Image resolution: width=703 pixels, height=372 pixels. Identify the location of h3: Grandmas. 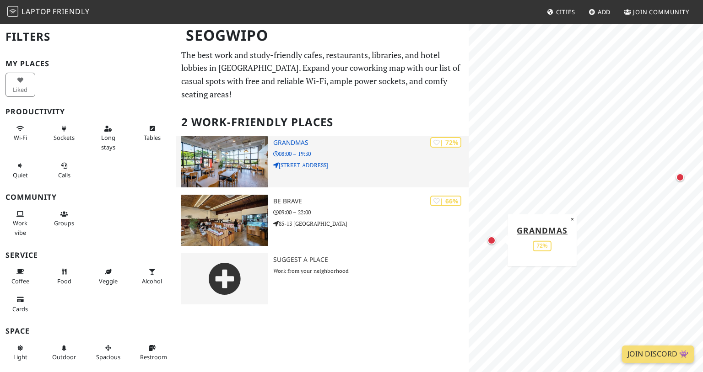
(371, 143).